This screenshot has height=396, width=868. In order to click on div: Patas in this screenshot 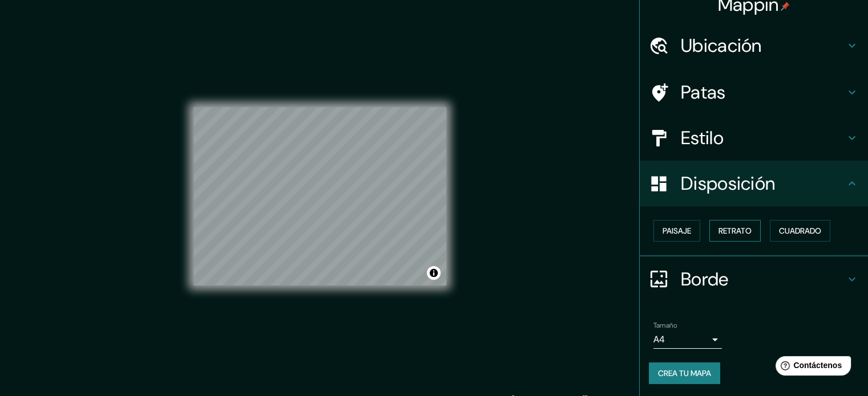, I will do `click(754, 92)`.